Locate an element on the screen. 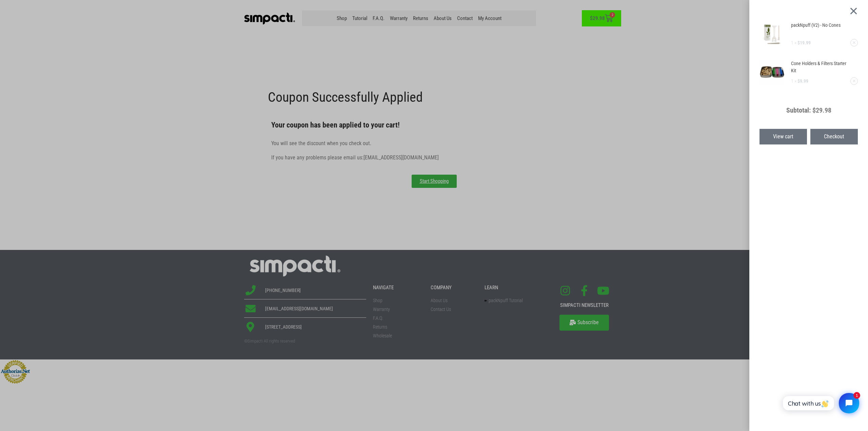 This screenshot has width=868, height=431. img: packNpuff (V2) - No Cones is located at coordinates (772, 34).